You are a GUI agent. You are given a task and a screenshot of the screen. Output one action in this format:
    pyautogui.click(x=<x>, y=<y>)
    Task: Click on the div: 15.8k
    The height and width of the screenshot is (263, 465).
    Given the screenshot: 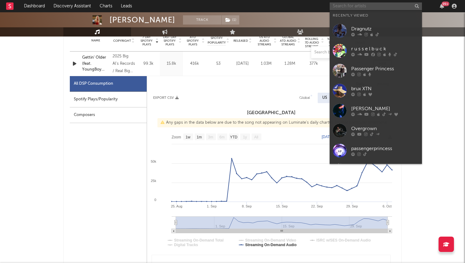 What is the action you would take?
    pyautogui.click(x=171, y=64)
    